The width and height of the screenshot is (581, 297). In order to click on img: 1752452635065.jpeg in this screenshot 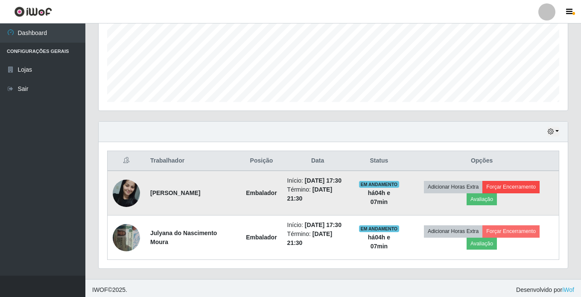, I will do `click(126, 237)`.